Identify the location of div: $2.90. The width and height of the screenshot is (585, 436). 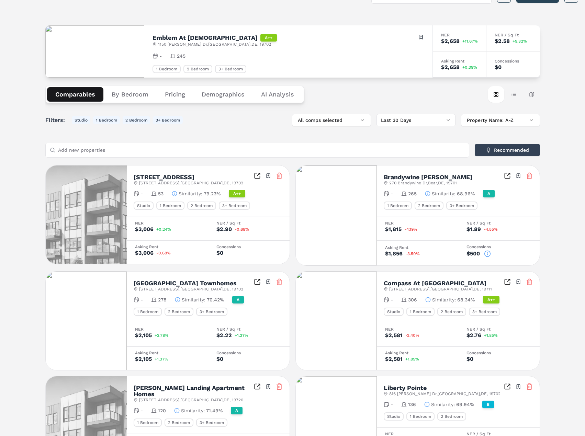
(224, 229).